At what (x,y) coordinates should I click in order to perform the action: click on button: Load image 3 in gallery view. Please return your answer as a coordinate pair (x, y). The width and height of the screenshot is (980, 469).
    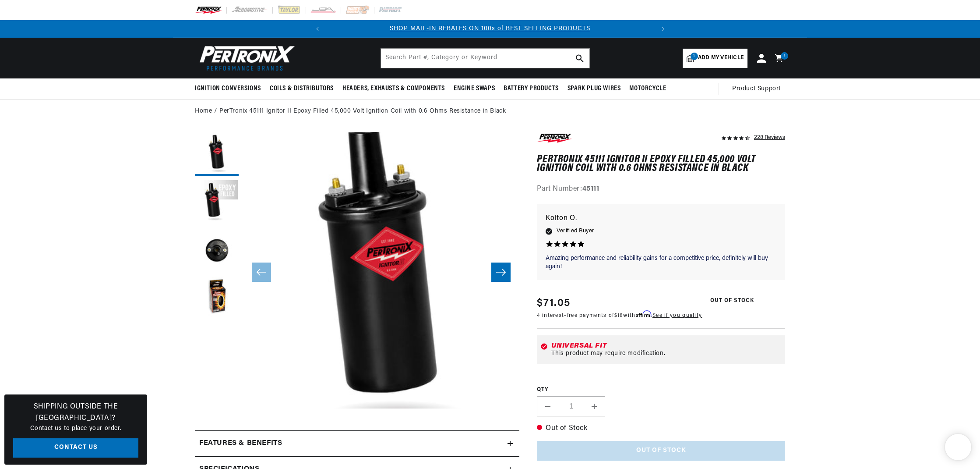
    Looking at the image, I should click on (217, 250).